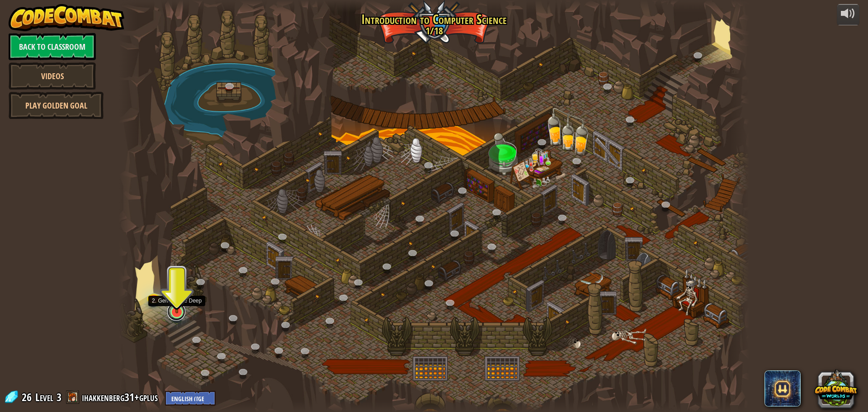  What do you see at coordinates (52, 76) in the screenshot?
I see `a: Videos` at bounding box center [52, 76].